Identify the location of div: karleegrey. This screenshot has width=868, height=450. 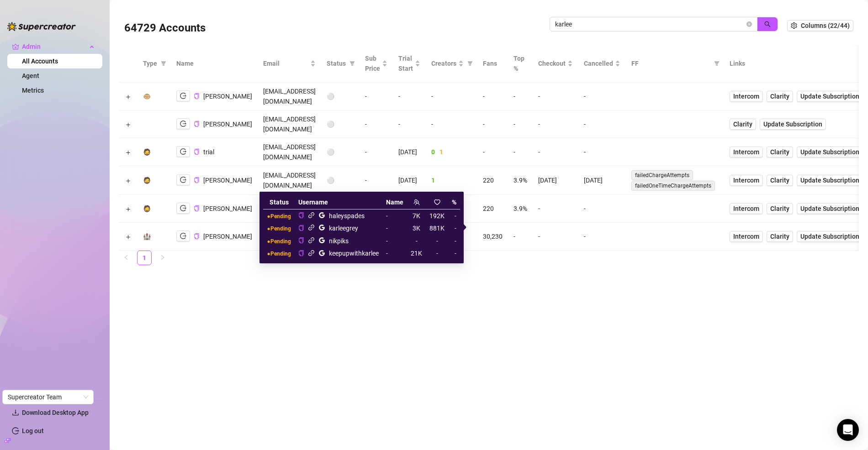
(344, 228).